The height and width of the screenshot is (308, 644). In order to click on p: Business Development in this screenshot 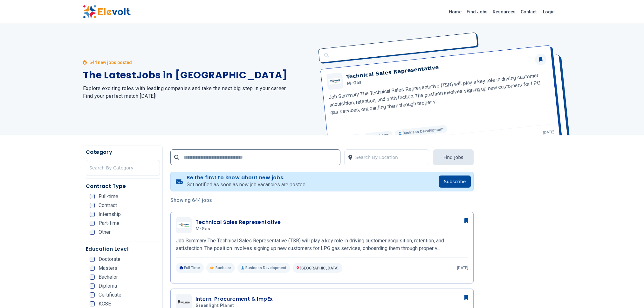, I will do `click(264, 268)`.